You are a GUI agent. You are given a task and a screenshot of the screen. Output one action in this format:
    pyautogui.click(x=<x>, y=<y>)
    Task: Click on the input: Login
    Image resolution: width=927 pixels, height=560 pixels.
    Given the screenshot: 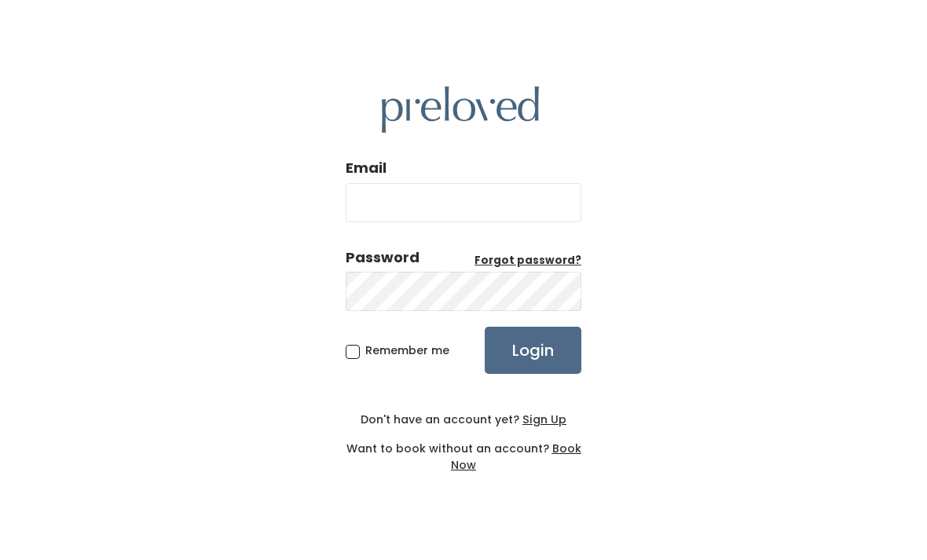 What is the action you would take?
    pyautogui.click(x=533, y=350)
    